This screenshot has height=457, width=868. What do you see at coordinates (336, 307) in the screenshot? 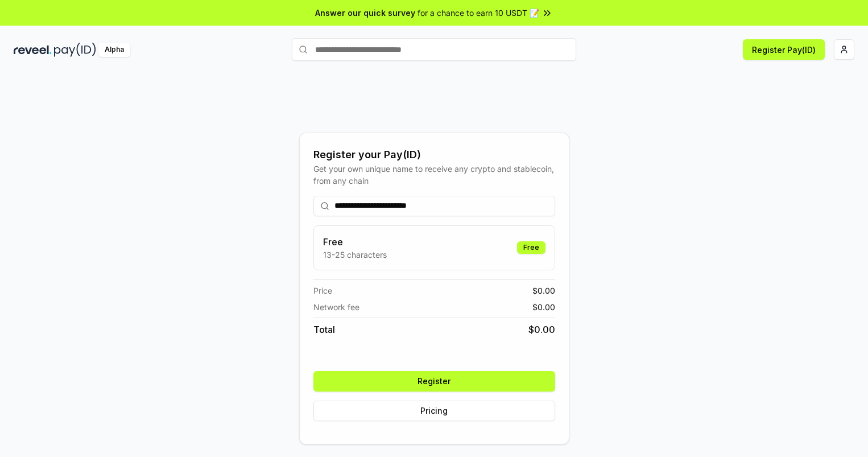
I see `span: Network fee` at bounding box center [336, 307].